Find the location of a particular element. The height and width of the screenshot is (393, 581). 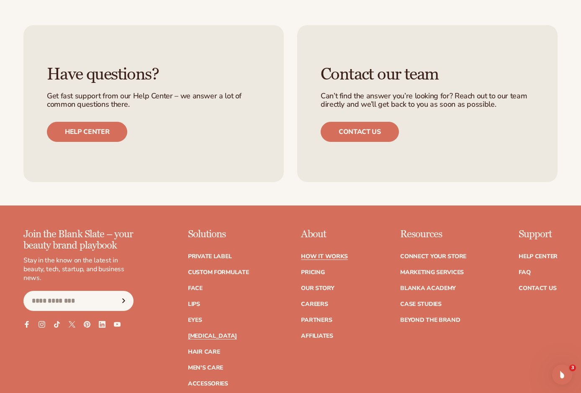

a: Marketing services is located at coordinates (432, 272).